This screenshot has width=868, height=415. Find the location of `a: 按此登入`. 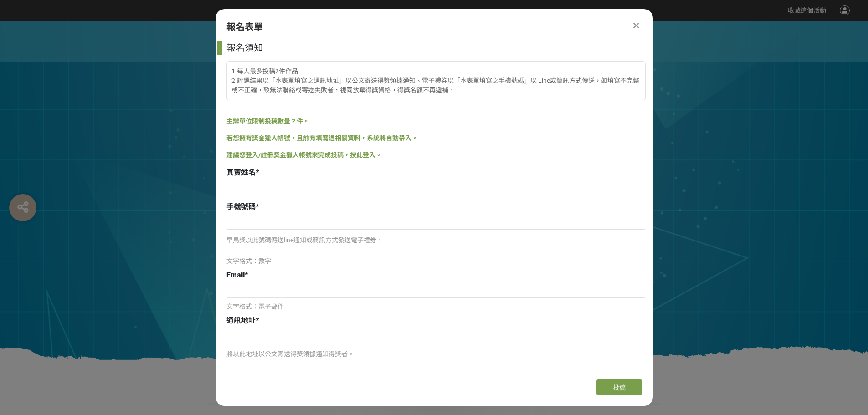

a: 按此登入 is located at coordinates (363, 155).